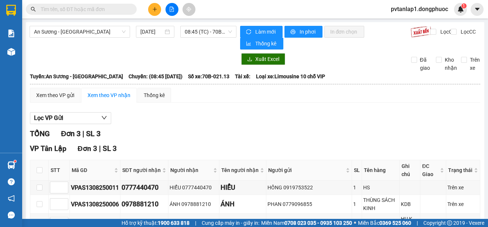 Image resolution: width=488 pixels, height=227 pixels. Describe the element at coordinates (95, 188) in the screenshot. I see `td: VPAS1308250011` at that location.